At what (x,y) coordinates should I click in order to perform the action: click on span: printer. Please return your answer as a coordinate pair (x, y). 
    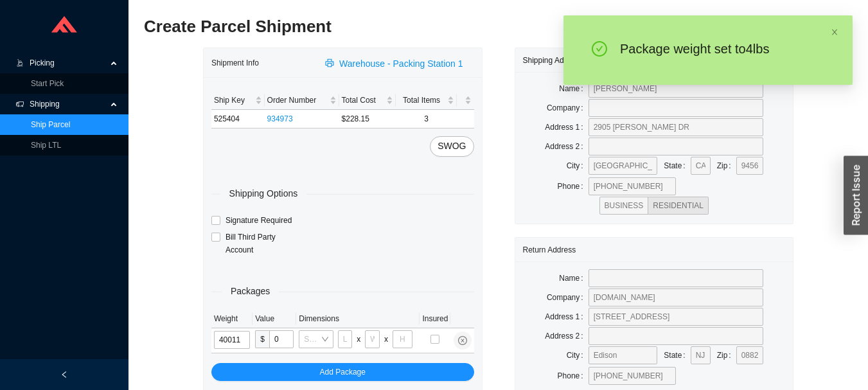
    Looking at the image, I should click on (331, 63).